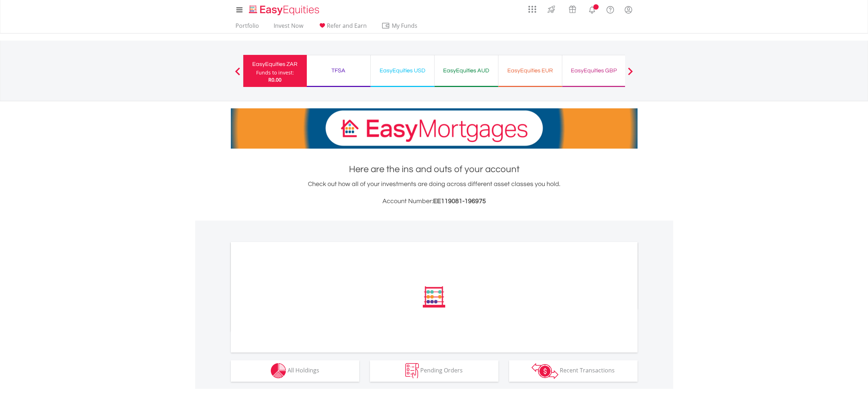 The width and height of the screenshot is (868, 402). I want to click on div: EasyEquities AUD, so click(466, 71).